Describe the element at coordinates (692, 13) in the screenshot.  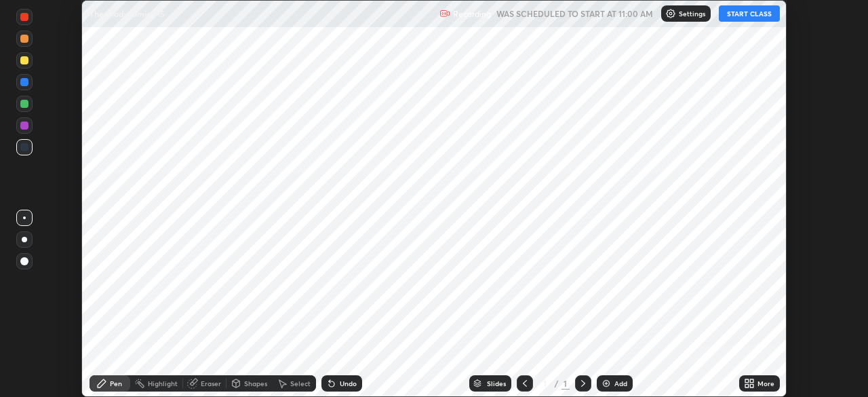
I see `p: Settings` at that location.